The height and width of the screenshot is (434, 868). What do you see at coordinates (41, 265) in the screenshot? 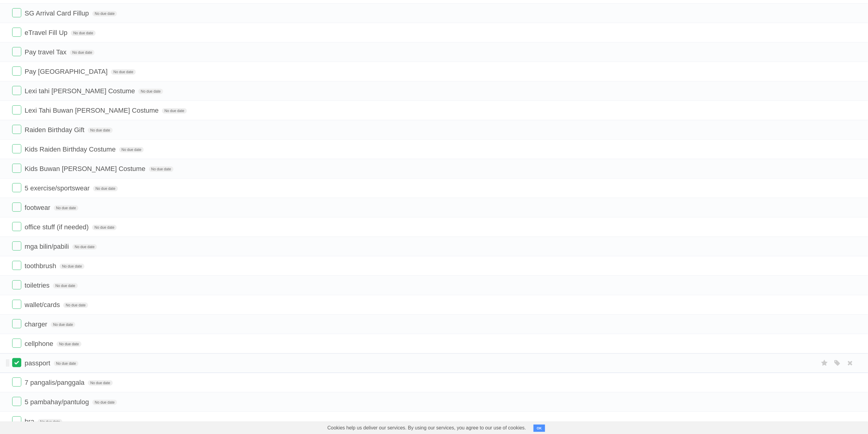
I see `span: toothbrush` at bounding box center [41, 265].